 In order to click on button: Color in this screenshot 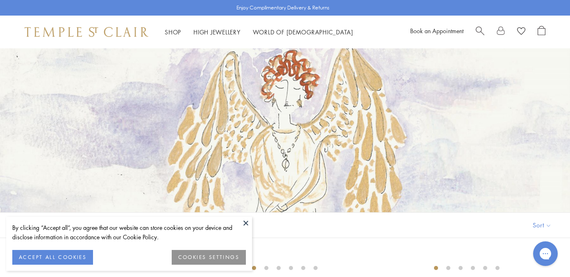, I will do `click(115, 225)`.